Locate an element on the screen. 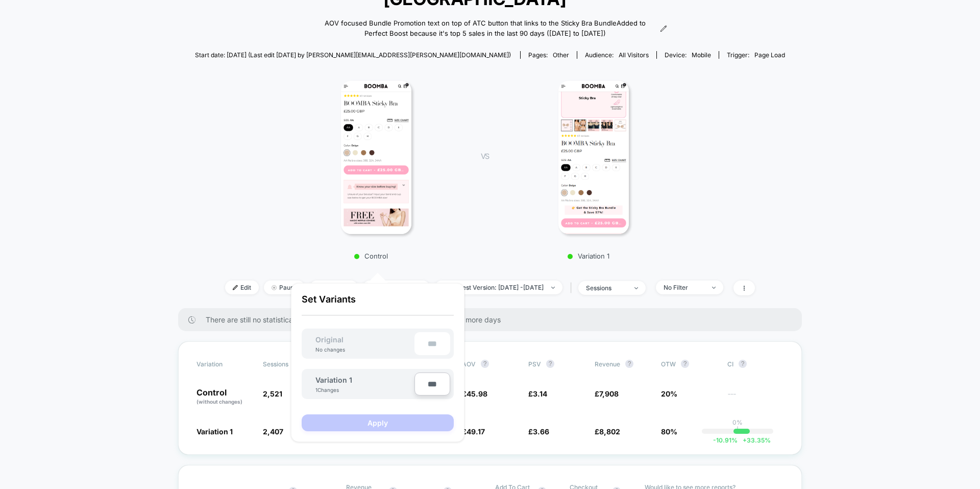 The width and height of the screenshot is (980, 489). span: 80% is located at coordinates (669, 431).